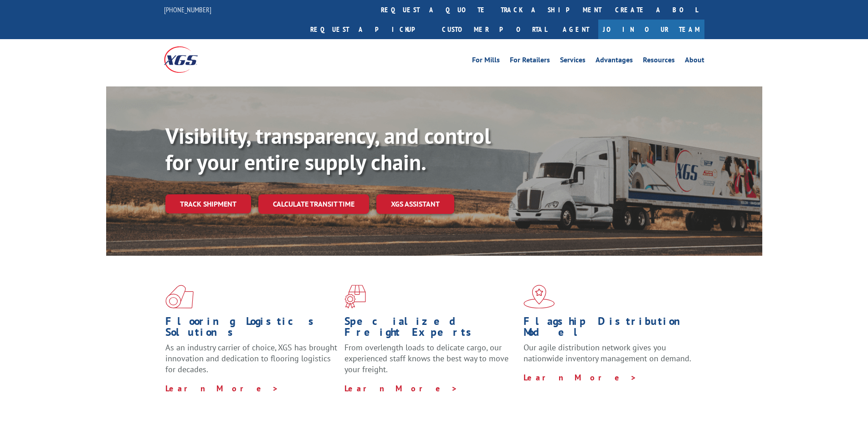 This screenshot has height=430, width=868. Describe the element at coordinates (430, 363) in the screenshot. I see `p: From overlength loads to delicate cargo, our experienced staff knows the best way to move your fr...` at that location.